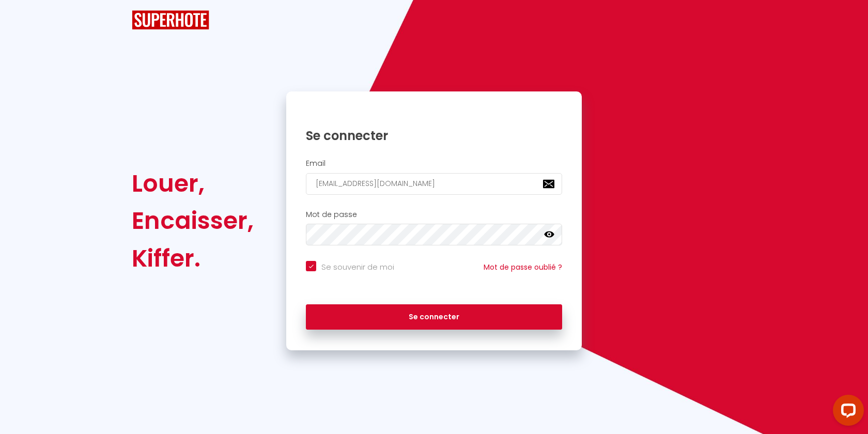 The height and width of the screenshot is (434, 868). What do you see at coordinates (193, 221) in the screenshot?
I see `div: Encaisser,` at bounding box center [193, 221].